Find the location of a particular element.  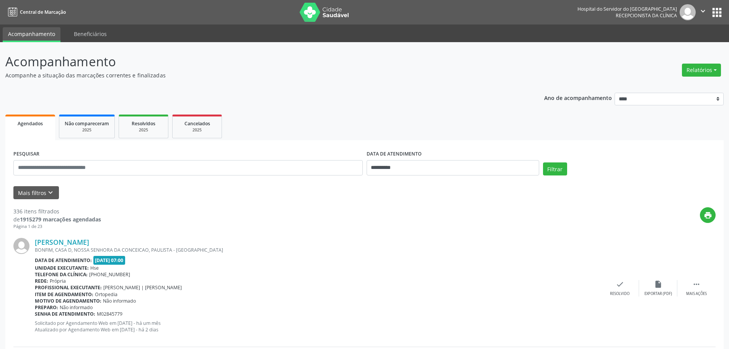

b: Telefone da clínica: is located at coordinates (61, 274).